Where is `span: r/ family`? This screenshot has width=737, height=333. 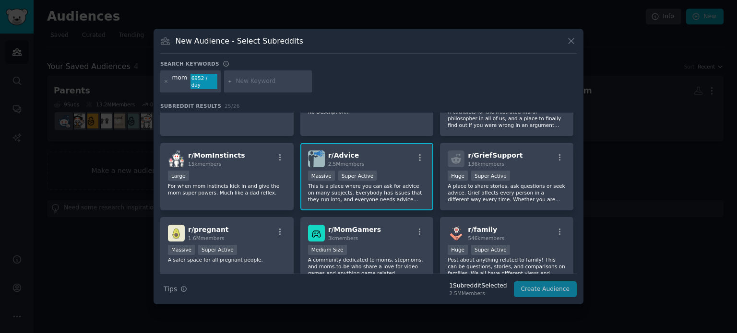
span: r/ family is located at coordinates (482, 230).